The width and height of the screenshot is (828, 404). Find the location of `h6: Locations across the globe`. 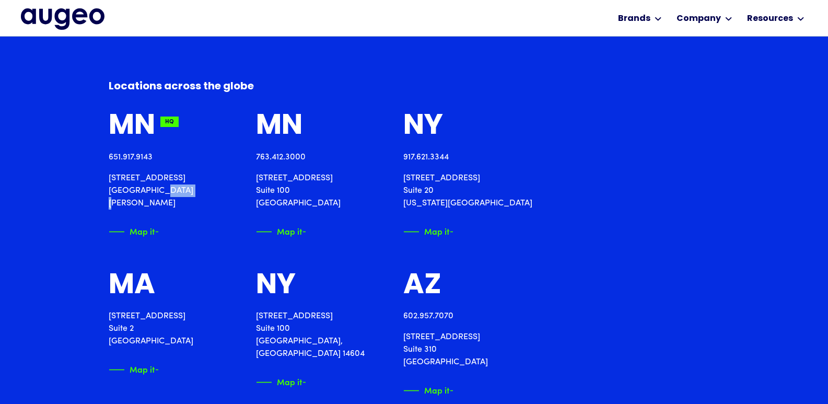

h6: Locations across the globe is located at coordinates (288, 87).